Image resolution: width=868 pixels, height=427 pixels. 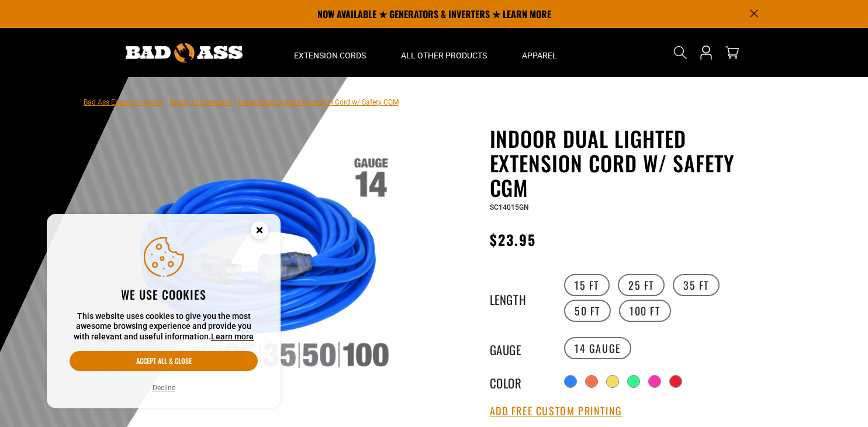 I want to click on button: Decline, so click(x=163, y=388).